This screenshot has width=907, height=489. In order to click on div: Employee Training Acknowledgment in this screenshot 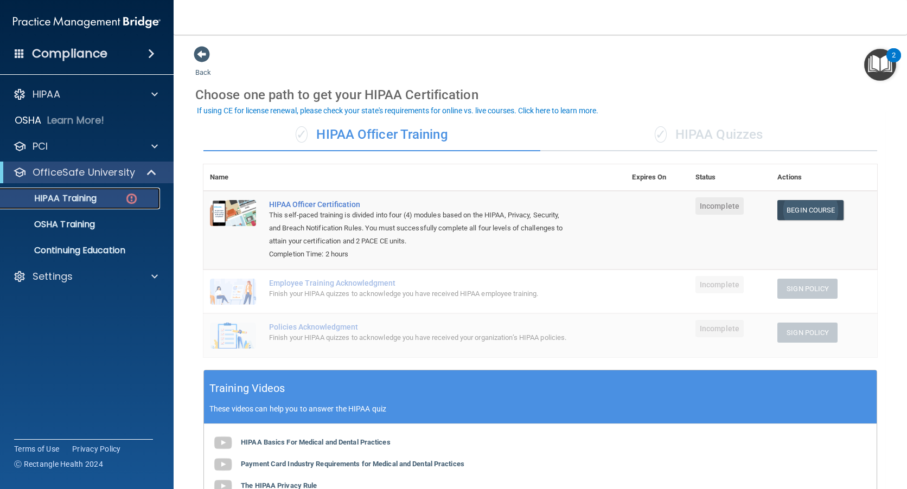, I will do `click(420, 283)`.